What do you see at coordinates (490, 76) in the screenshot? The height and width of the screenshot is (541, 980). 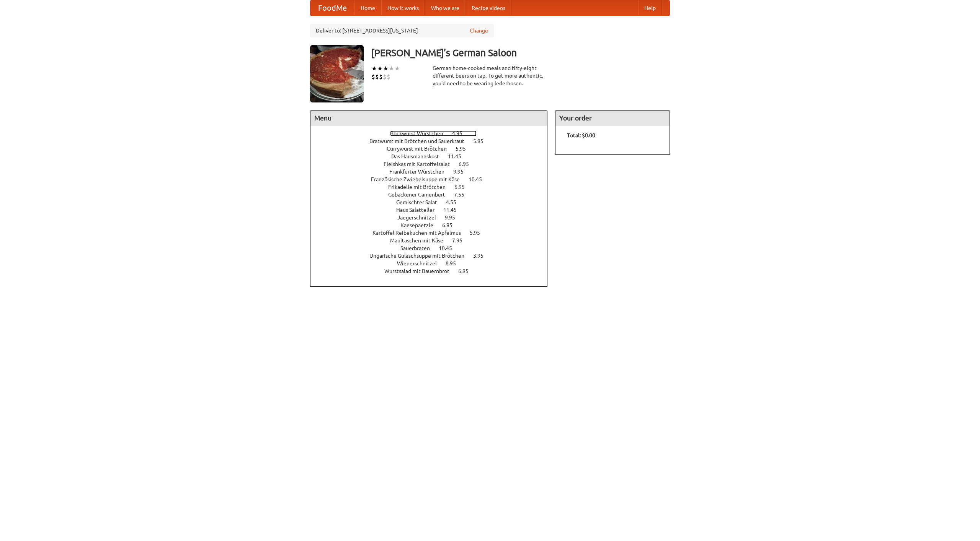 I see `div: German home-cooked meals and fifty-eight different beers on tap. To get more authentic, you'd nee...` at bounding box center [490, 76].